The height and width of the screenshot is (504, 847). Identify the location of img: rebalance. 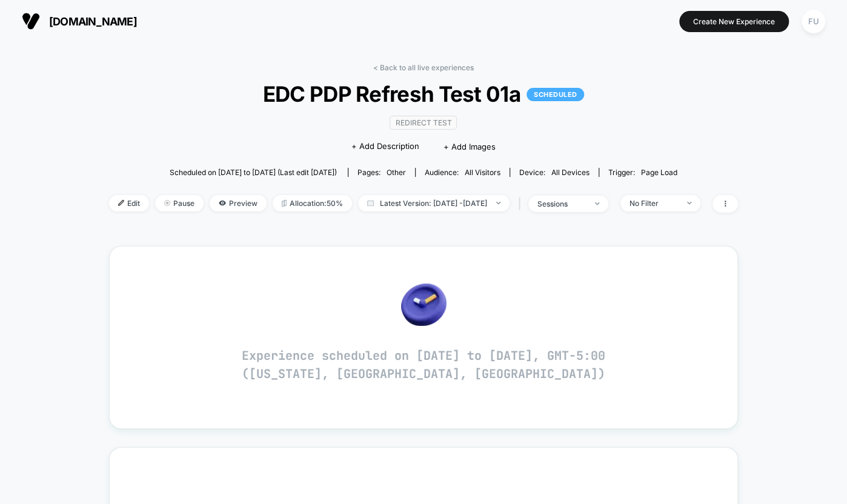
(284, 203).